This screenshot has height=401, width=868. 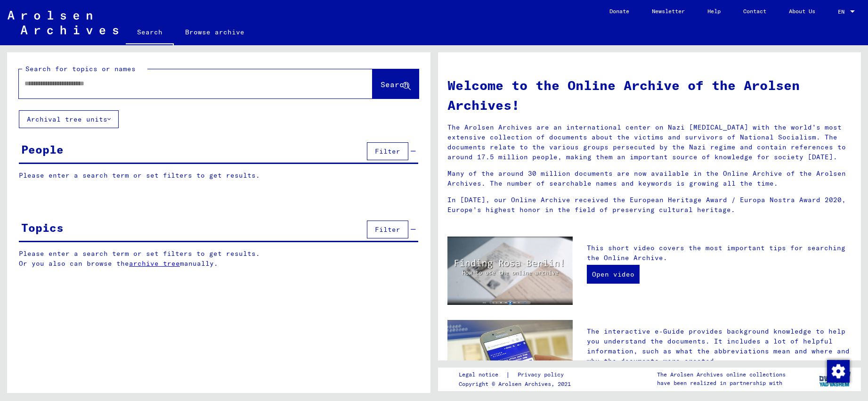 What do you see at coordinates (650, 95) in the screenshot?
I see `h1: Welcome to the Online Archive of the Arolsen Archives!` at bounding box center [650, 95].